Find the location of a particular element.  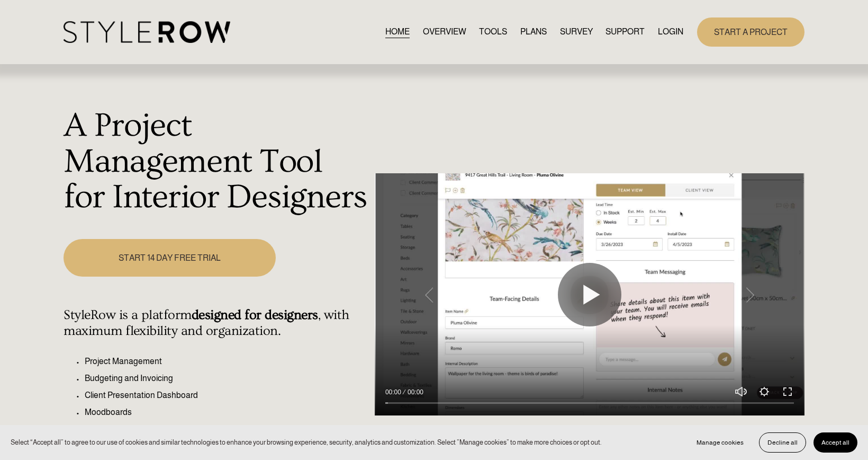

p: Project Management is located at coordinates (226, 361).